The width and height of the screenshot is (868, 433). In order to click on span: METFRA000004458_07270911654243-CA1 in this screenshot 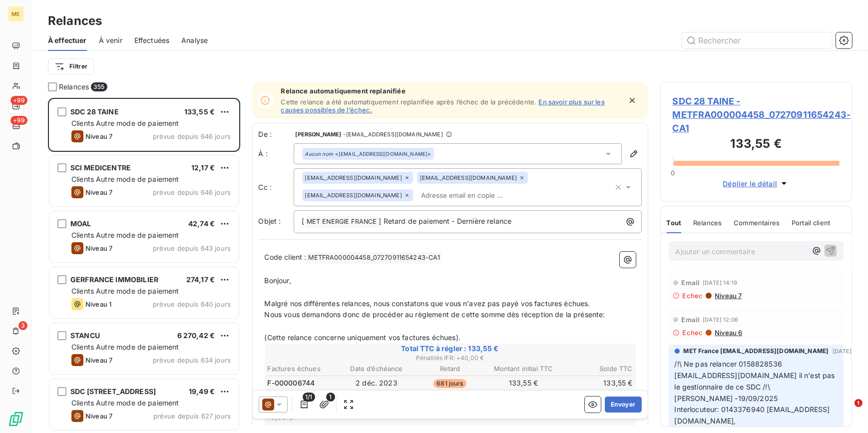, I will do `click(374, 258)`.